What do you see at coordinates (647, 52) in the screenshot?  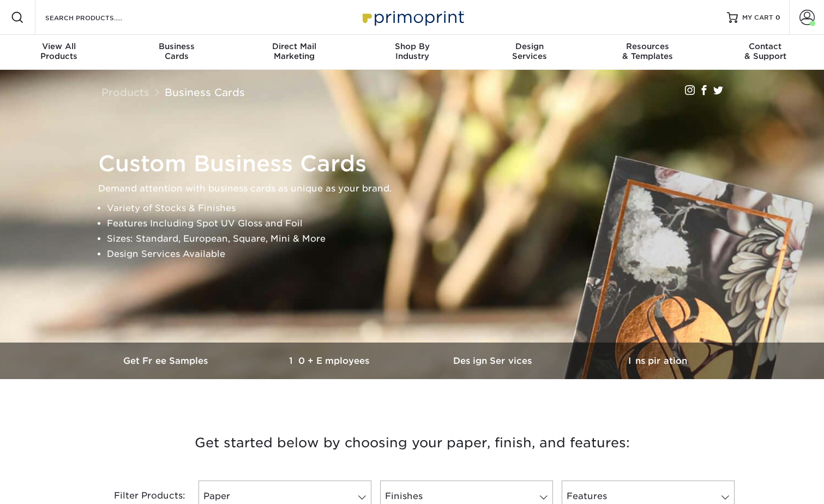 I see `a: Resources& Templates` at bounding box center [647, 52].